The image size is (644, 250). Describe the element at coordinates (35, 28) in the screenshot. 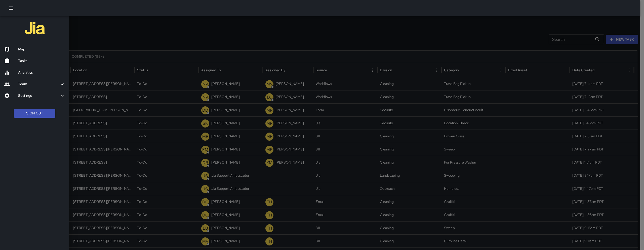

I see `img: jia-logo` at that location.